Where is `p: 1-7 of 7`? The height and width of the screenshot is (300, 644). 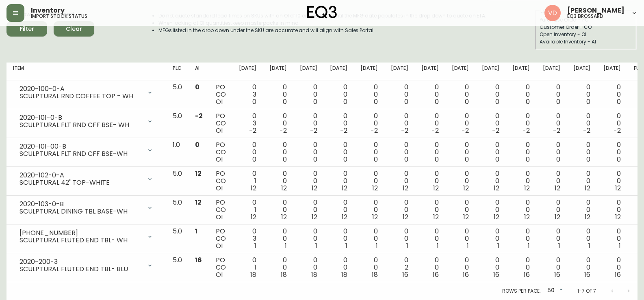
p: 1-7 of 7 is located at coordinates (587, 291).